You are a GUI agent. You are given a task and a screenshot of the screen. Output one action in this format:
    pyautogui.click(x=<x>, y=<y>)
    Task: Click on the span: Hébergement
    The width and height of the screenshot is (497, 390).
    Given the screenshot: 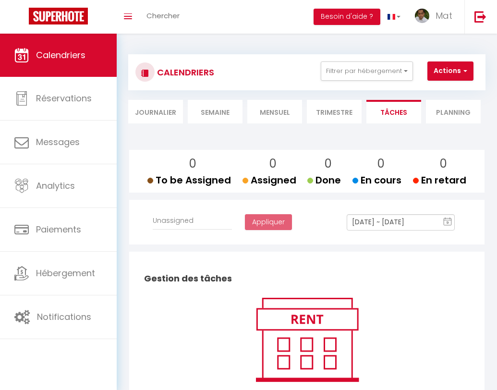 What is the action you would take?
    pyautogui.click(x=65, y=272)
    